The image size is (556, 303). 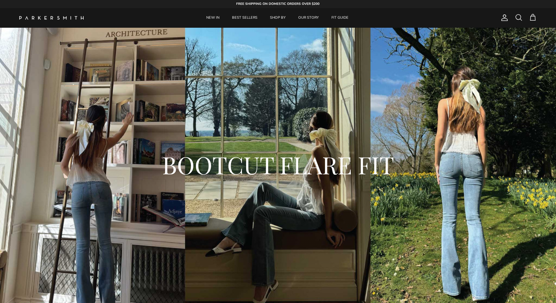 I want to click on a: Account, so click(x=503, y=18).